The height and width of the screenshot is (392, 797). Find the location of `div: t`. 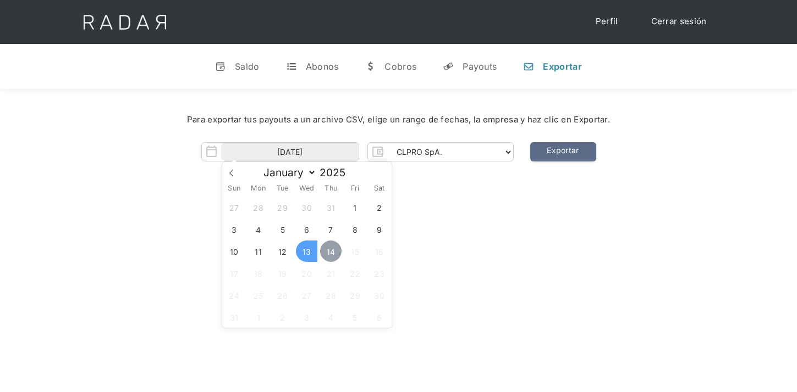

div: t is located at coordinates (291, 67).